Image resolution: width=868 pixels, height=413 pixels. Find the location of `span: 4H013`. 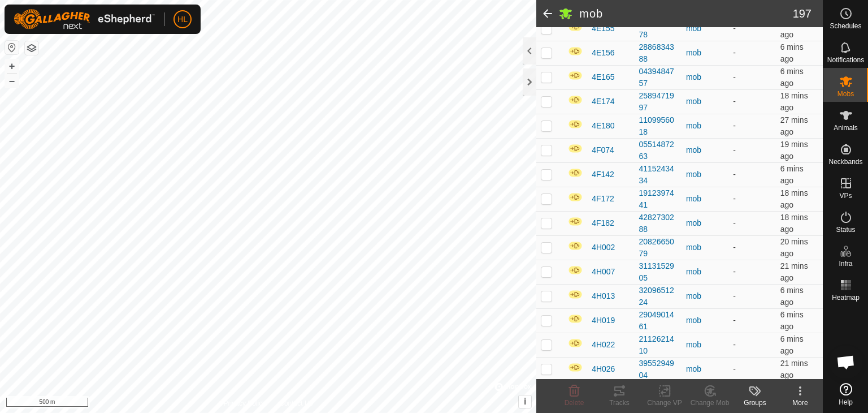

span: 4H013 is located at coordinates (603, 295).